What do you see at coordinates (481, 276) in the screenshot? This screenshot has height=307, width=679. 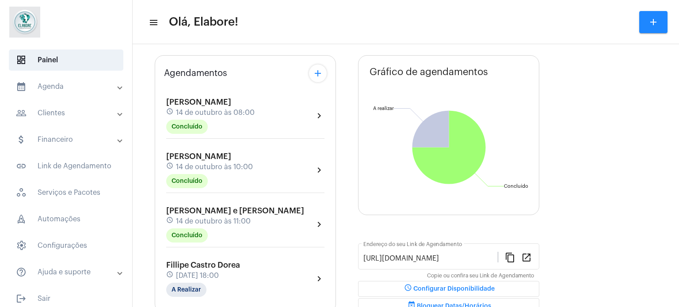 I see `mat-hint: Copie ou confira seu Link de Agendamento` at bounding box center [481, 276].